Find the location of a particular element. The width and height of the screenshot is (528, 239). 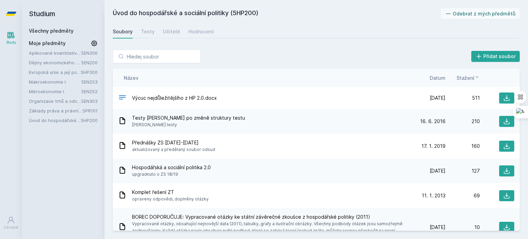

a: 5EN253 is located at coordinates (89, 82).